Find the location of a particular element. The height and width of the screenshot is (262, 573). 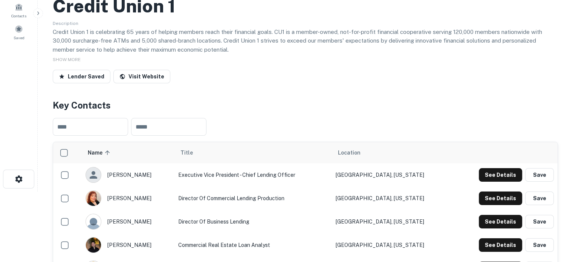

div: Chat Widget is located at coordinates (555, 220).